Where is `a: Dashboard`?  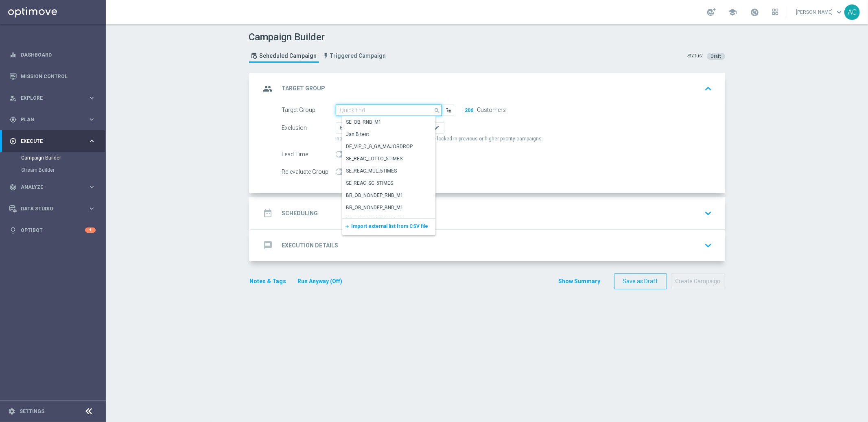
a: Dashboard is located at coordinates (58, 55).